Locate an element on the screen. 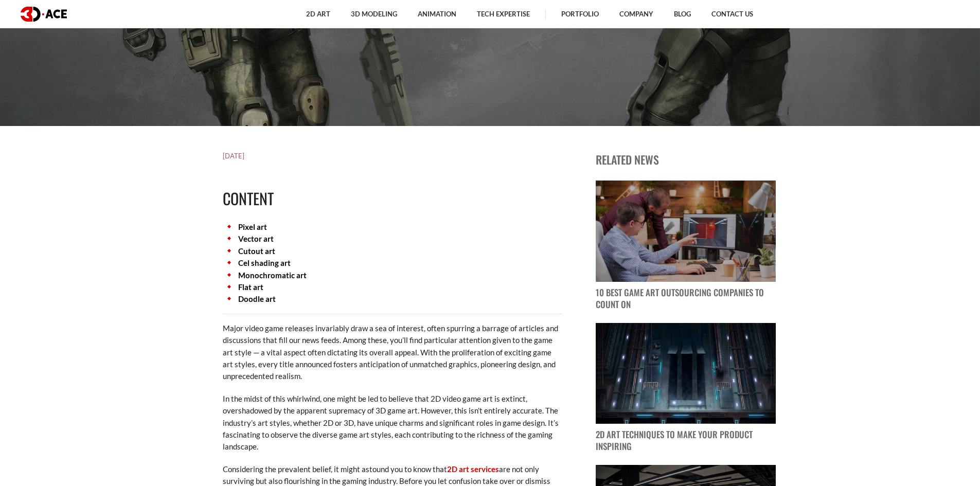 The image size is (980, 486). a: 2D art services is located at coordinates (473, 469).